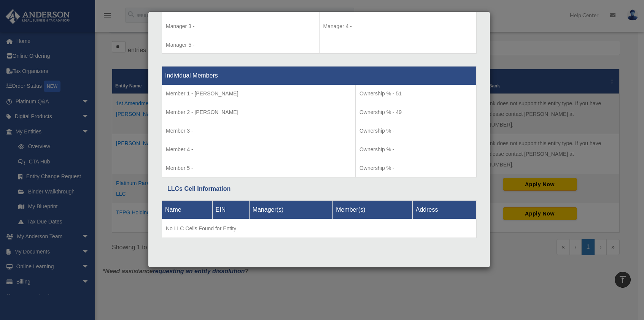 This screenshot has height=320, width=644. What do you see at coordinates (231, 209) in the screenshot?
I see `th: EIN` at bounding box center [231, 209].